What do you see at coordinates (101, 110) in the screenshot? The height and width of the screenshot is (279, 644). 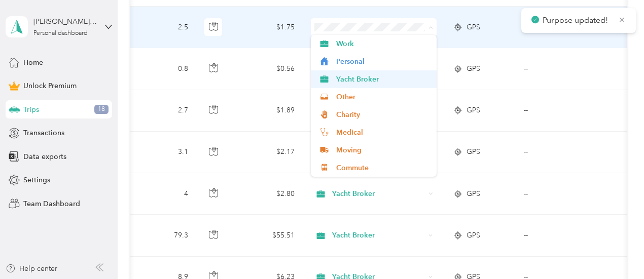 I see `span: 18` at bounding box center [101, 110].